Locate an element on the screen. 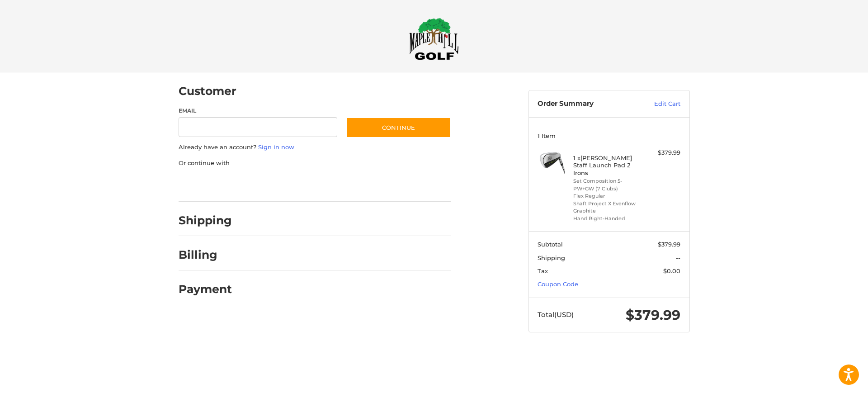 Image resolution: width=868 pixels, height=412 pixels. a: Sign in now is located at coordinates (276, 147).